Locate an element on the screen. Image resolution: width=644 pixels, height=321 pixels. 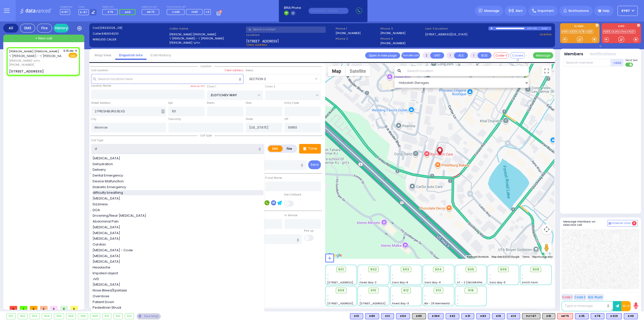
span: K76 is located at coordinates (110, 12).